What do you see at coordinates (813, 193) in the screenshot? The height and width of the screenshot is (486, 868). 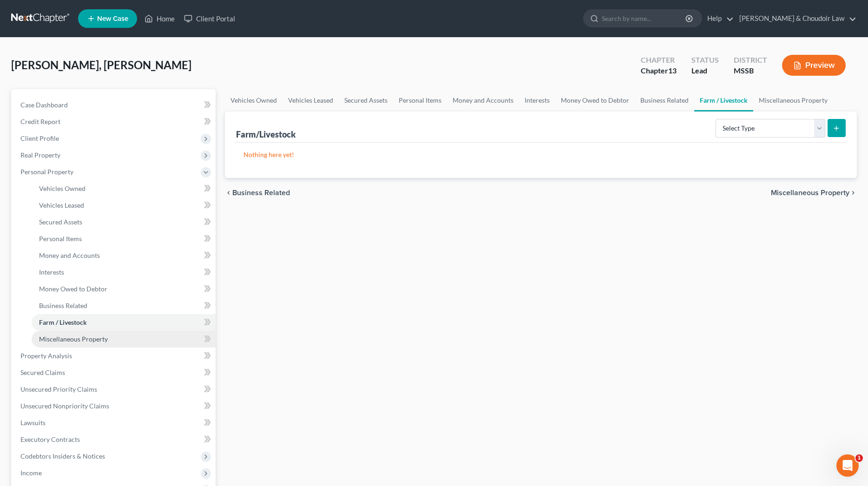 I see `button: Miscellaneous Property chevron_right` at bounding box center [813, 193].